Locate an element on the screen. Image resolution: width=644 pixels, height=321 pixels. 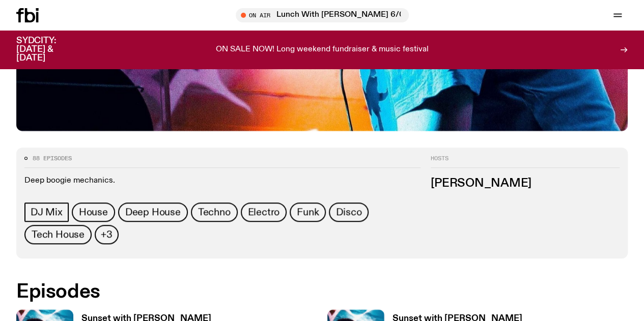
span: Funk is located at coordinates (307, 212).